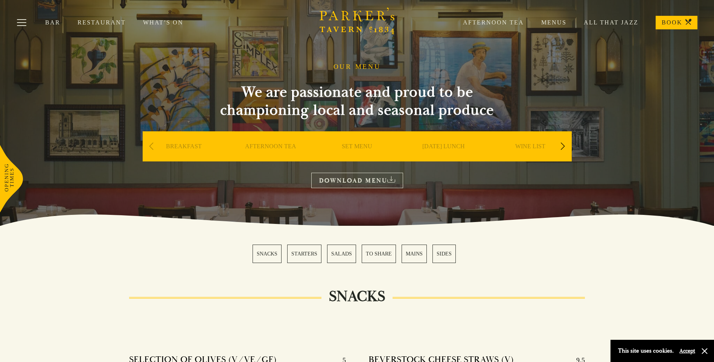 The image size is (714, 362). Describe the element at coordinates (704, 351) in the screenshot. I see `button: Close and accept` at that location.